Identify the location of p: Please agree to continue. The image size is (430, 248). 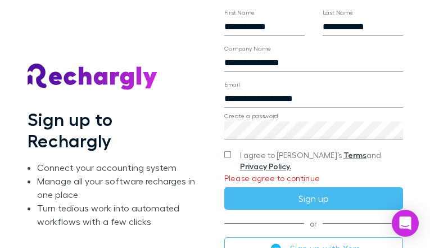
(314, 178).